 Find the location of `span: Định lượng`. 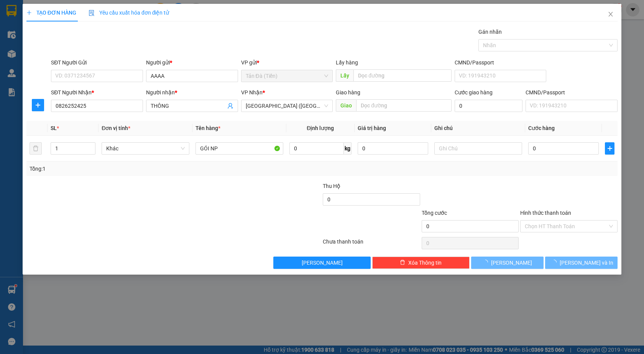

span: Định lượng is located at coordinates (320, 128).